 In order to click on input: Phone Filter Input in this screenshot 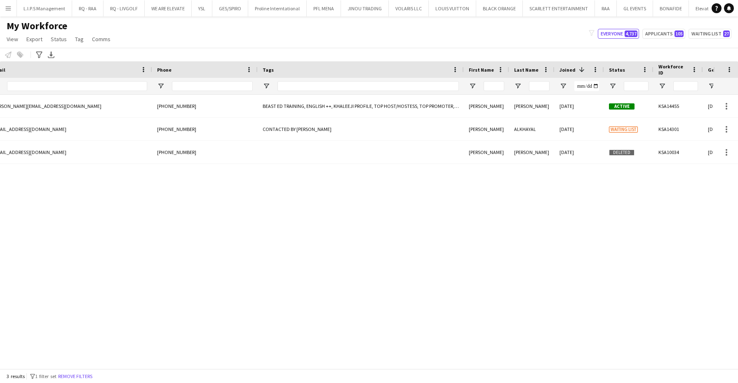, I will do `click(212, 86)`.